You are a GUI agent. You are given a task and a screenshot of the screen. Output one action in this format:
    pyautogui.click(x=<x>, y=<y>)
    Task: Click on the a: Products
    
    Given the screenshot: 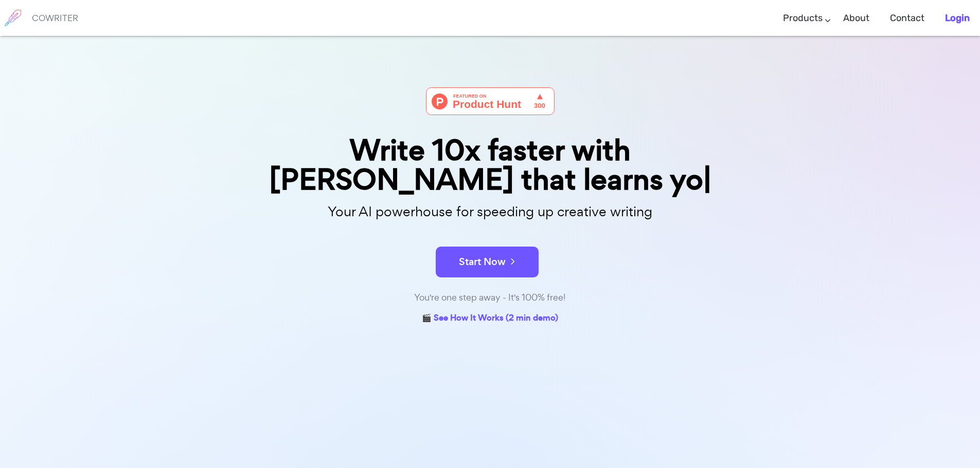 What is the action you would take?
    pyautogui.click(x=803, y=18)
    